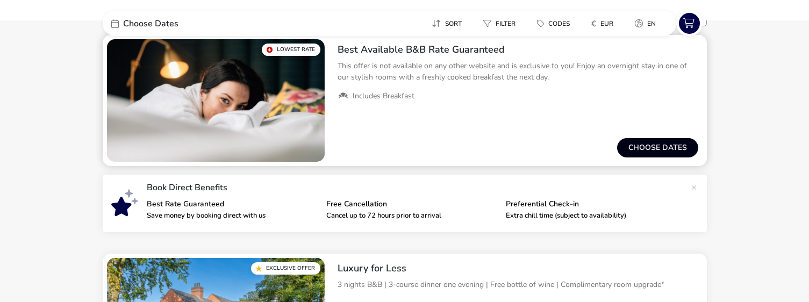  I want to click on p: Best Rate Guaranteed, so click(232, 204).